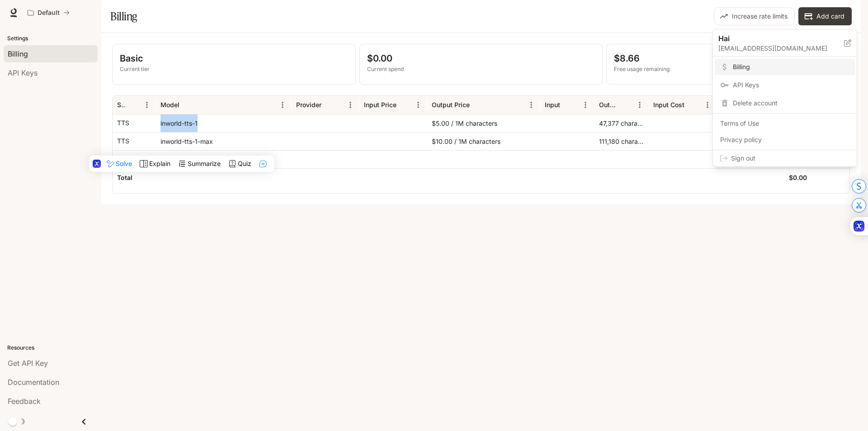 This screenshot has width=868, height=431. Describe the element at coordinates (785, 67) in the screenshot. I see `a: Billing` at that location.